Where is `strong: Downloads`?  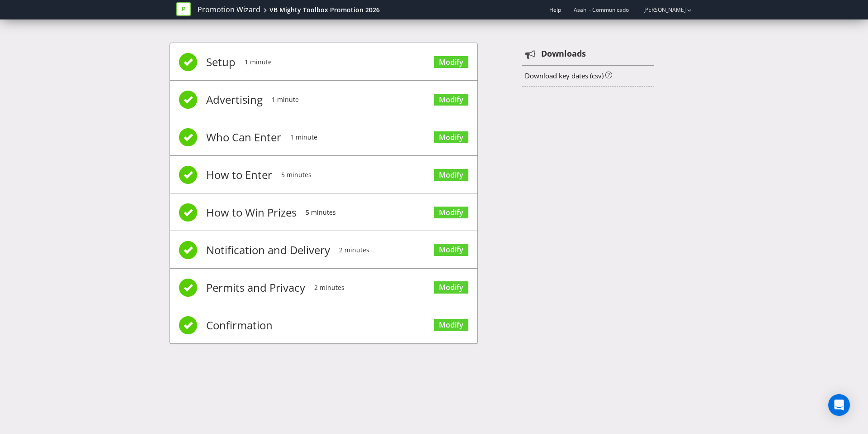 strong: Downloads is located at coordinates (563, 54).